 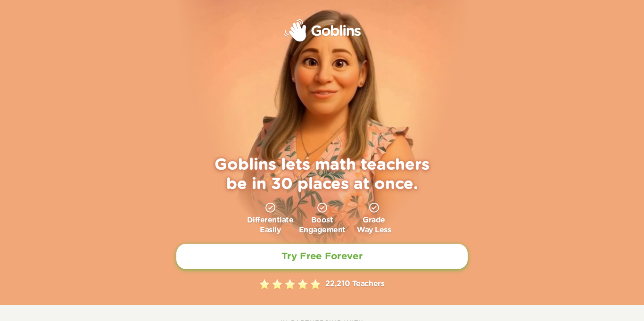 I want to click on p: 22,210 Teachers, so click(x=355, y=285).